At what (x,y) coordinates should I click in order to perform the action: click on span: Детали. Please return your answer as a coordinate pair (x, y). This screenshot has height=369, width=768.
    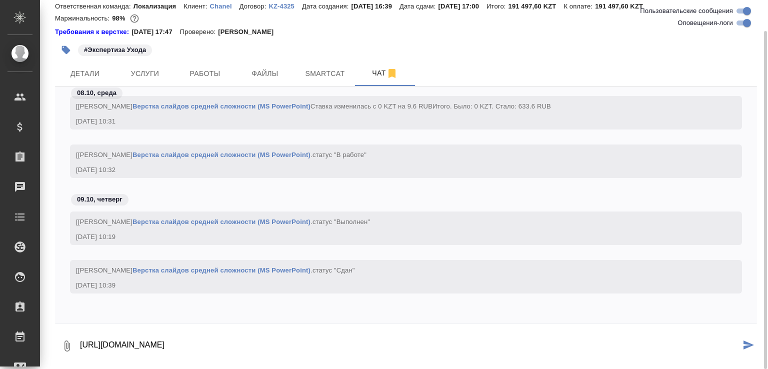
    Looking at the image, I should click on (85, 73).